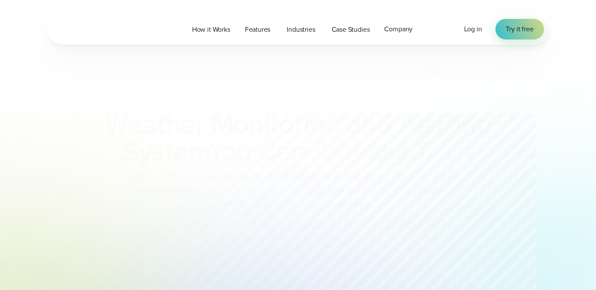  I want to click on a: How it Works, so click(211, 29).